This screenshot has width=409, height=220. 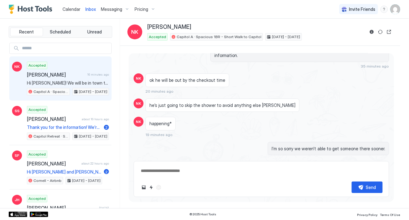 What do you see at coordinates (111, 9) in the screenshot?
I see `span: Messaging` at bounding box center [111, 9].